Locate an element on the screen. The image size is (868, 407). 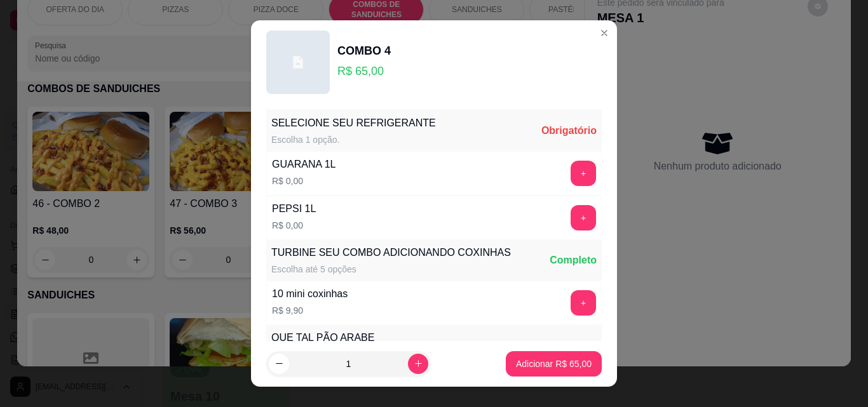
div: Escolha até 5 opções is located at coordinates (391, 270).